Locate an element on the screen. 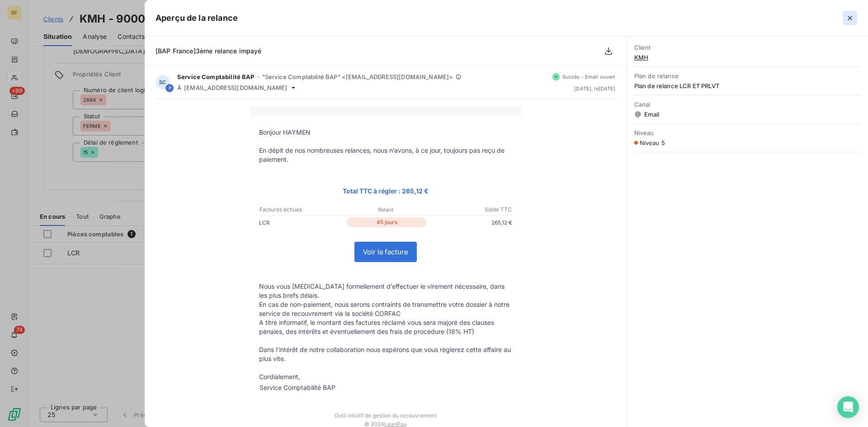 This screenshot has height=427, width=868. p: Cordialement, is located at coordinates (386, 377).